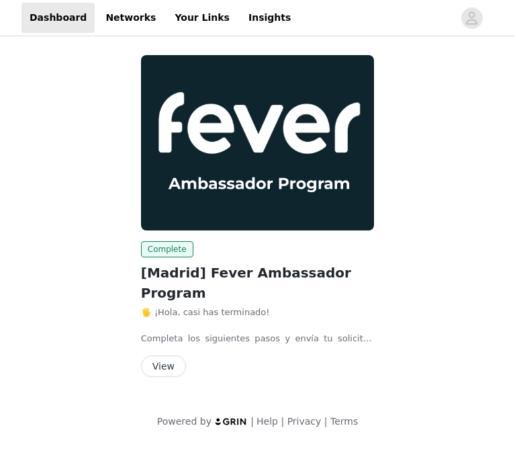 The image size is (515, 467). What do you see at coordinates (258, 283) in the screenshot?
I see `h2: [Madrid] Fever Ambassador Program` at bounding box center [258, 283].